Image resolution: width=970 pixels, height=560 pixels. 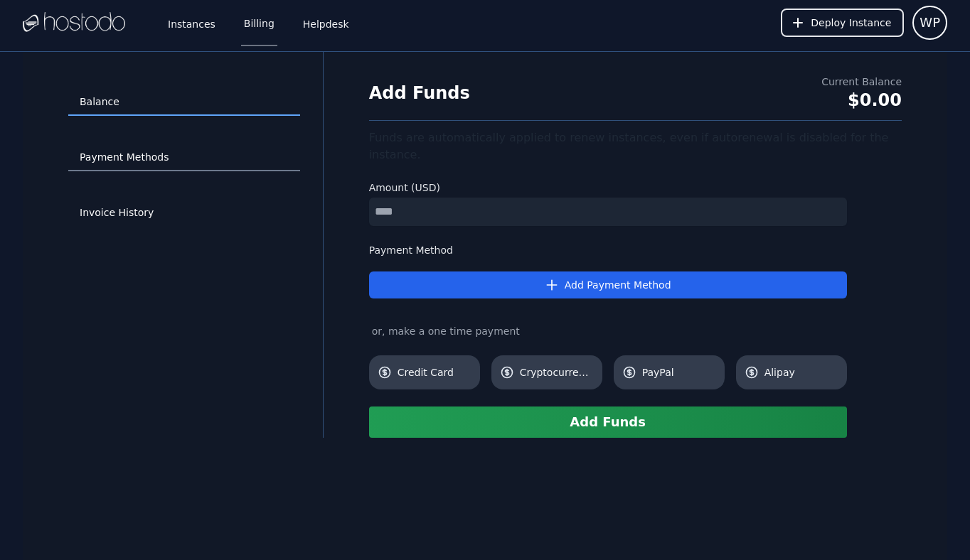 What do you see at coordinates (434, 373) in the screenshot?
I see `span: Credit Card` at bounding box center [434, 373].